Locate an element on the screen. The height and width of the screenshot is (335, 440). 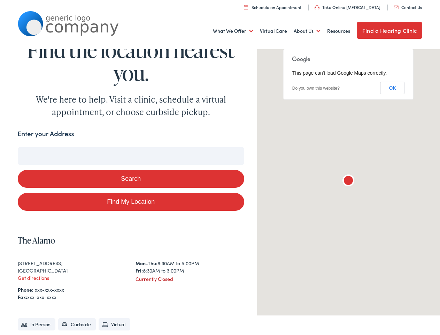
li: In Person is located at coordinates (37, 324).